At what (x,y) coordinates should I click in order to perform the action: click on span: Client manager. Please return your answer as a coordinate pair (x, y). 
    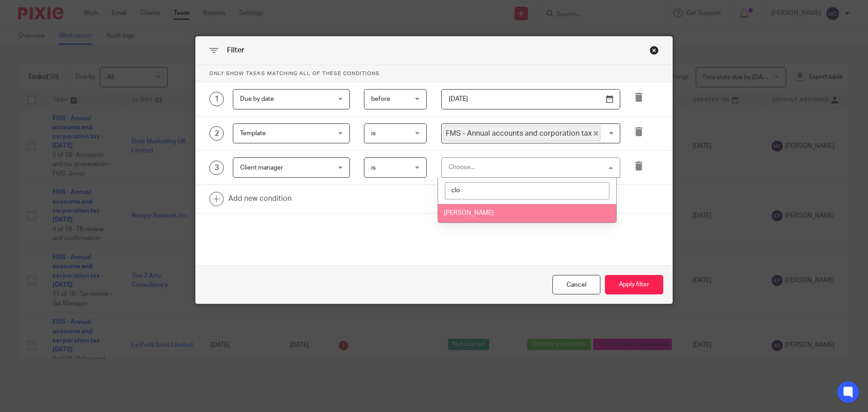
    Looking at the image, I should click on (262, 168).